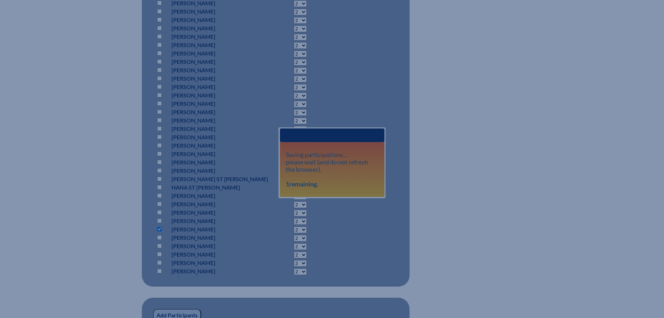 The height and width of the screenshot is (318, 664). I want to click on span: 1, so click(288, 184).